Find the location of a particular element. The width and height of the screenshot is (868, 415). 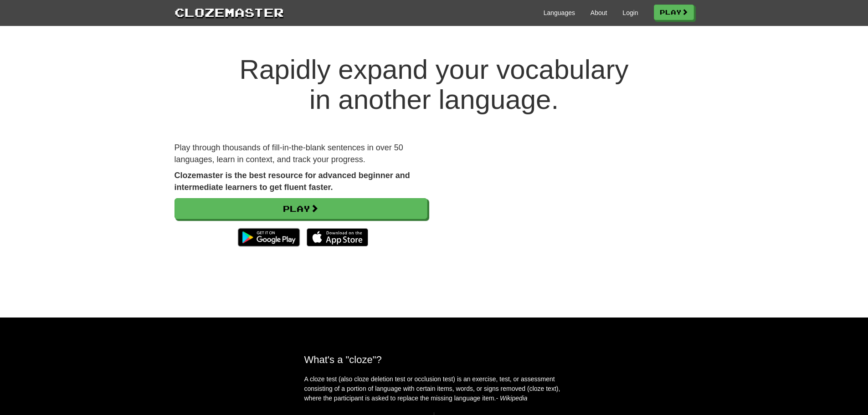

a: Login is located at coordinates (629, 12).